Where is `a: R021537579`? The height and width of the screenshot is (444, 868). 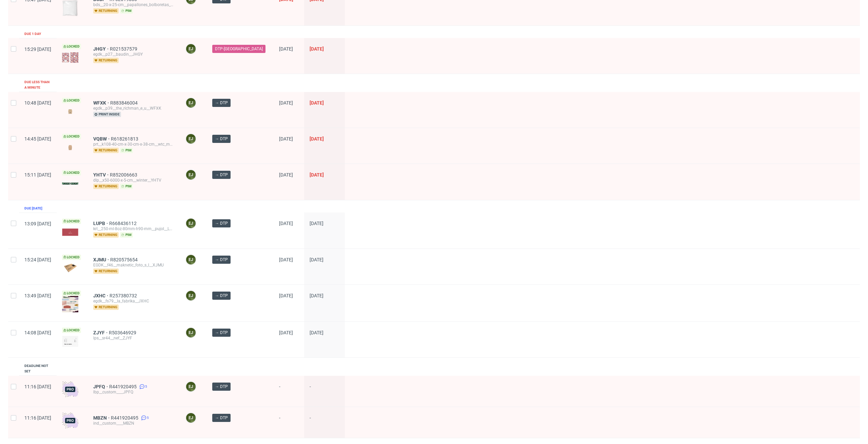 a: R021537579 is located at coordinates (124, 49).